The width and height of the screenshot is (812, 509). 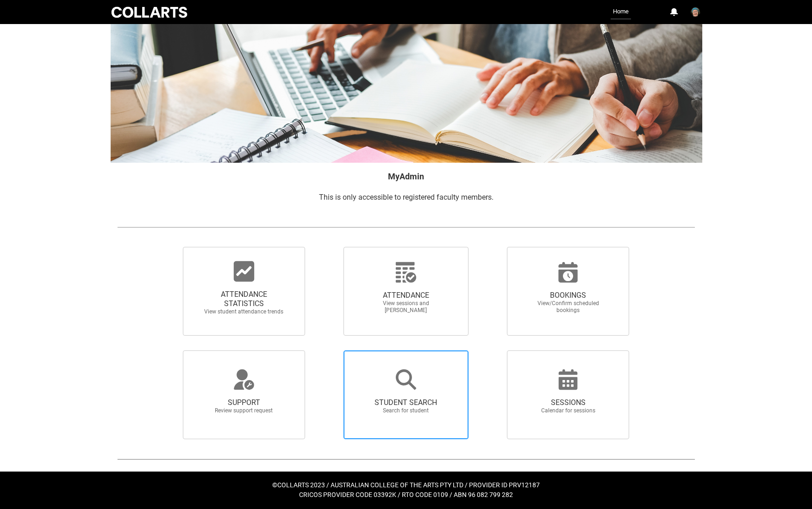 What do you see at coordinates (695, 11) in the screenshot?
I see `button: User Profile Benjamin.McKenzie` at bounding box center [695, 11].